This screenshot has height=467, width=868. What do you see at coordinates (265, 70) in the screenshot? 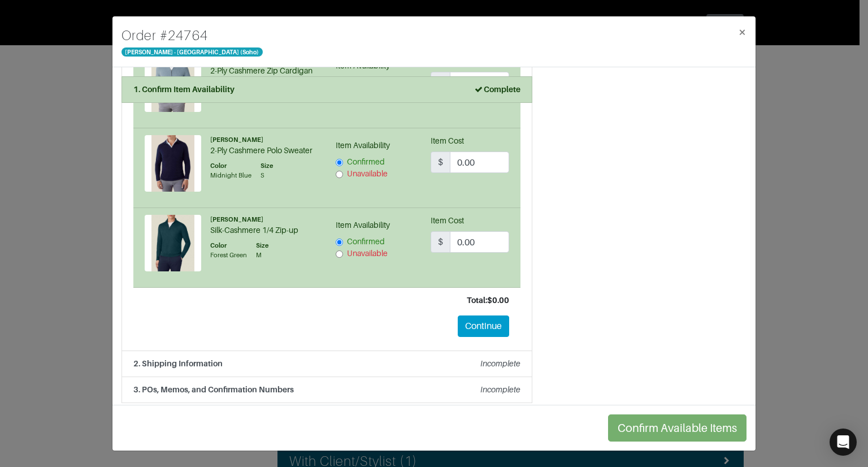
I see `div: 2-Ply Cashmere Zip Cardigan` at bounding box center [265, 70].